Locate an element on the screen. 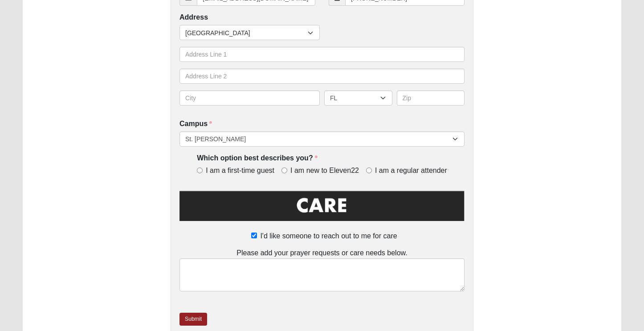  input: I'd like someone to reach out to me for care is located at coordinates (254, 235).